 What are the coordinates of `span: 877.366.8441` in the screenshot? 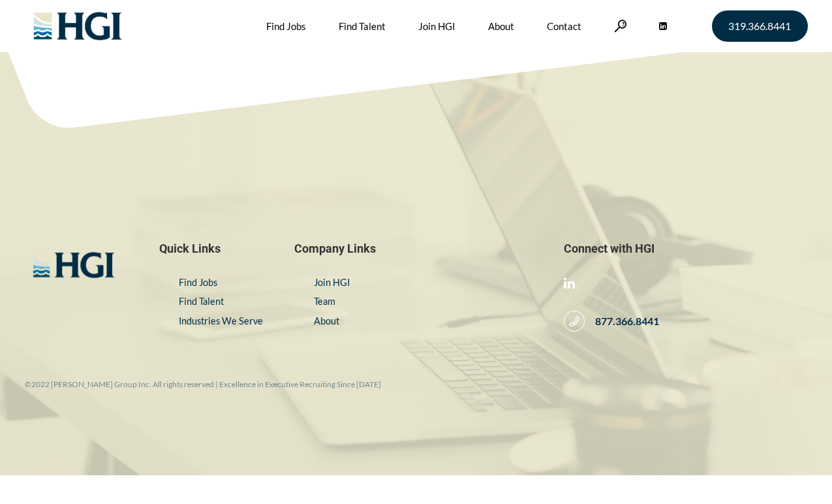 It's located at (622, 321).